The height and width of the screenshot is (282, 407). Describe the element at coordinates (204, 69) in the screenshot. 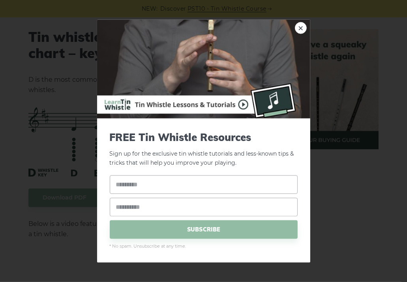

I see `img: Tin Whistle Buying Guide Preview` at that location.